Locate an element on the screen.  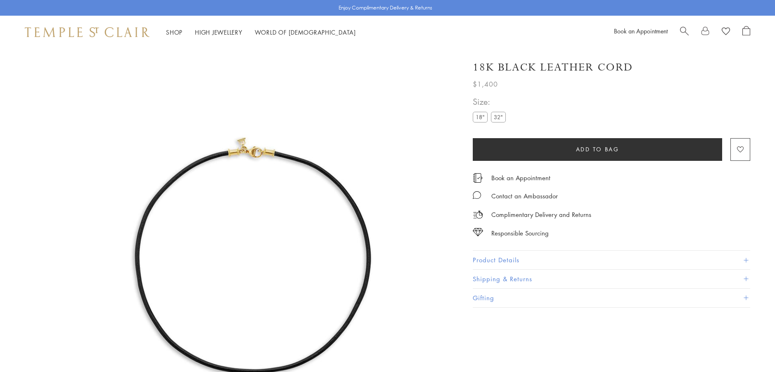
a: ShopShop is located at coordinates (174, 32).